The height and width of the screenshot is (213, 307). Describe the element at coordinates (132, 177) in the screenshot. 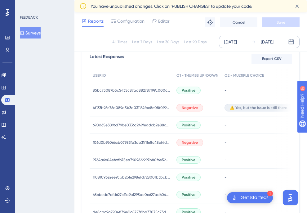

I see `span: f108f093e2ee9cbb2b1e298efd72800fb3bcbf7fb630654c0cfc4e8f111cad96` at that location.